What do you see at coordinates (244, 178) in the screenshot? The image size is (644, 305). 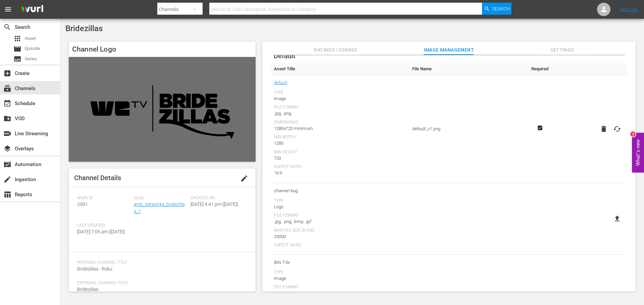 I see `span: edit` at bounding box center [244, 178].